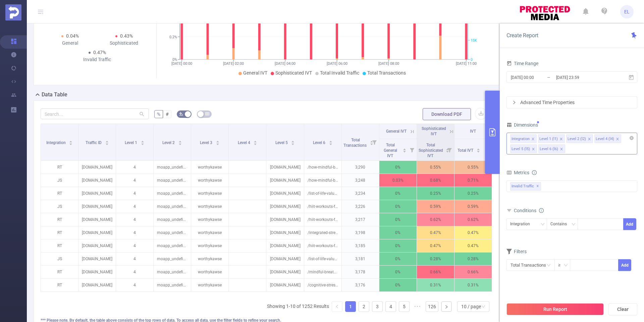 The height and width of the screenshot is (322, 644). What do you see at coordinates (124, 43) in the screenshot?
I see `div: Sophisticated` at bounding box center [124, 43].